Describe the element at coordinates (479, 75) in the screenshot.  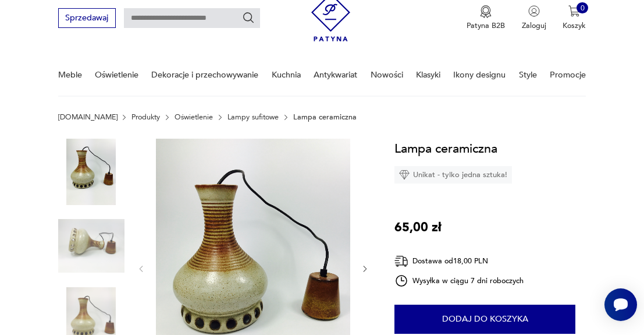
I see `a: Ikony designu` at that location.